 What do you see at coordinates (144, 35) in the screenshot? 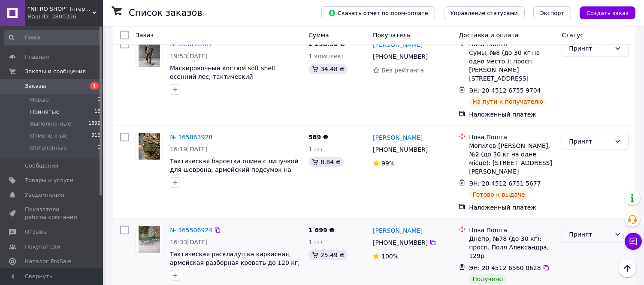
I see `span: Заказ` at bounding box center [144, 35].